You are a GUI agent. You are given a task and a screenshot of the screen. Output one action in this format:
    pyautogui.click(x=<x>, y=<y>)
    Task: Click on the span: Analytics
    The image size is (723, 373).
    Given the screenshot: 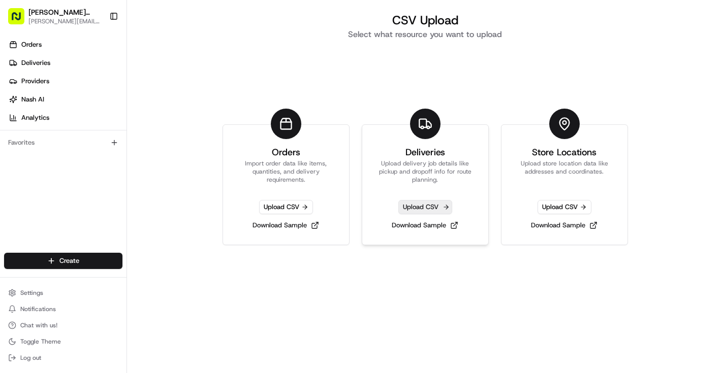 What is the action you would take?
    pyautogui.click(x=35, y=118)
    